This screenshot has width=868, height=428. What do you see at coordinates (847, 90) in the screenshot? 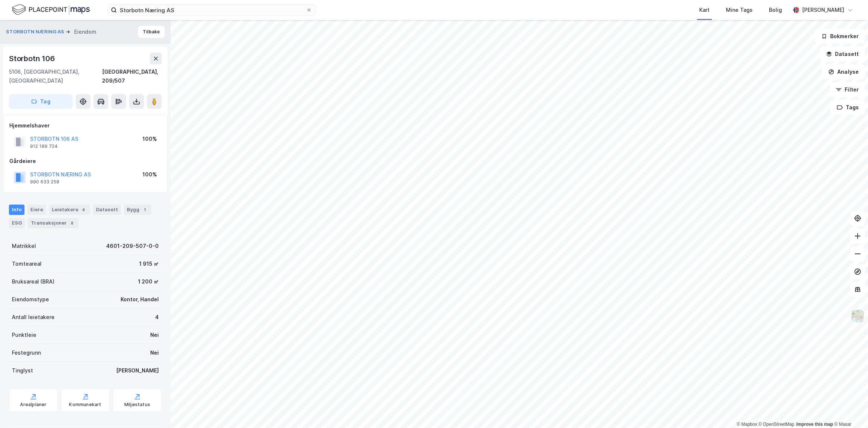
I see `button: Filter` at bounding box center [847, 90].